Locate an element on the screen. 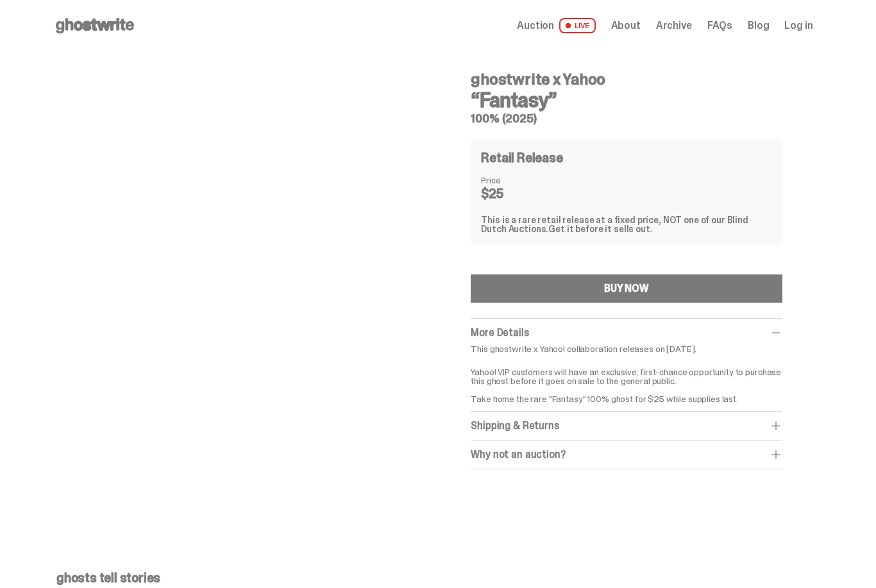 The width and height of the screenshot is (876, 588). a: Blog is located at coordinates (758, 25).